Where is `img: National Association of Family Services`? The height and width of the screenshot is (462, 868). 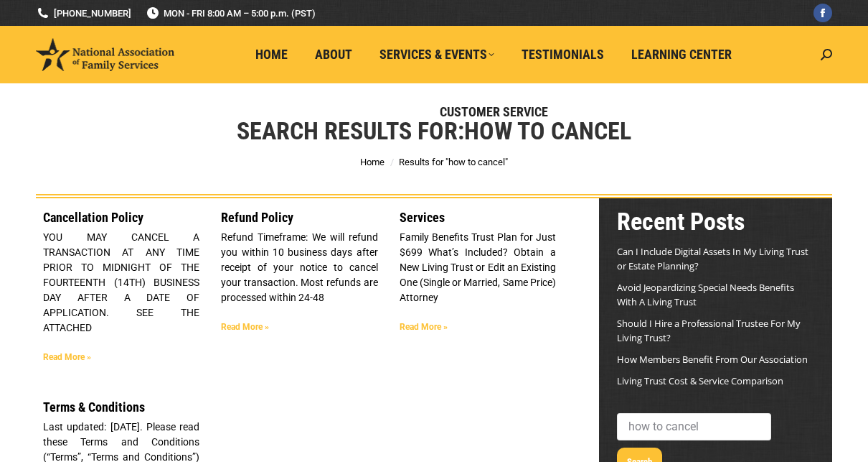 img: National Association of Family Services is located at coordinates (105, 54).